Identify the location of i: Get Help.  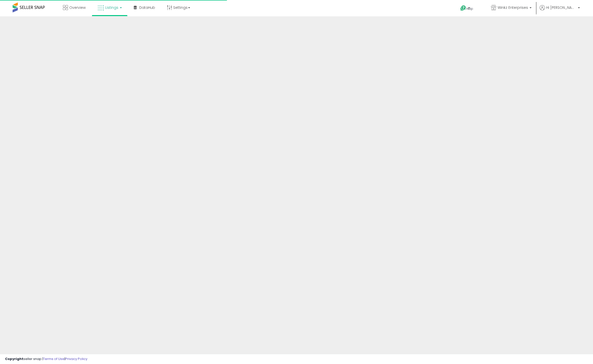
(463, 8).